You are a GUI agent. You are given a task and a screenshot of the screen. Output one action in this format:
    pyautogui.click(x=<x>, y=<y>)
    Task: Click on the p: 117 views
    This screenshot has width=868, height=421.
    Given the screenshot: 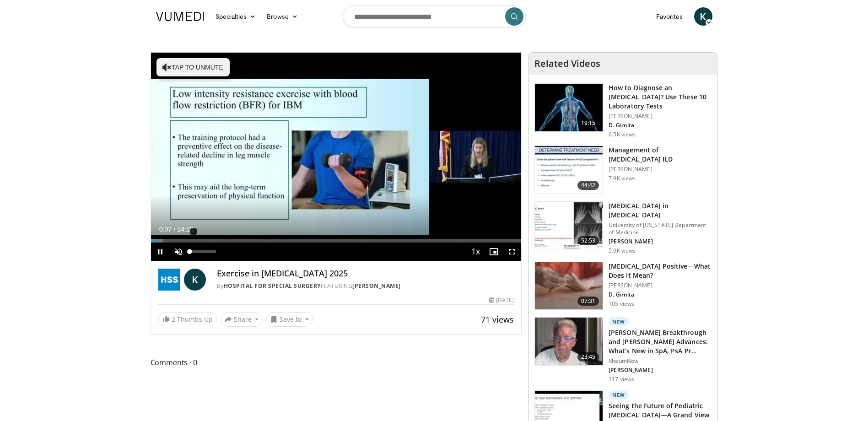 What is the action you would take?
    pyautogui.click(x=621, y=380)
    